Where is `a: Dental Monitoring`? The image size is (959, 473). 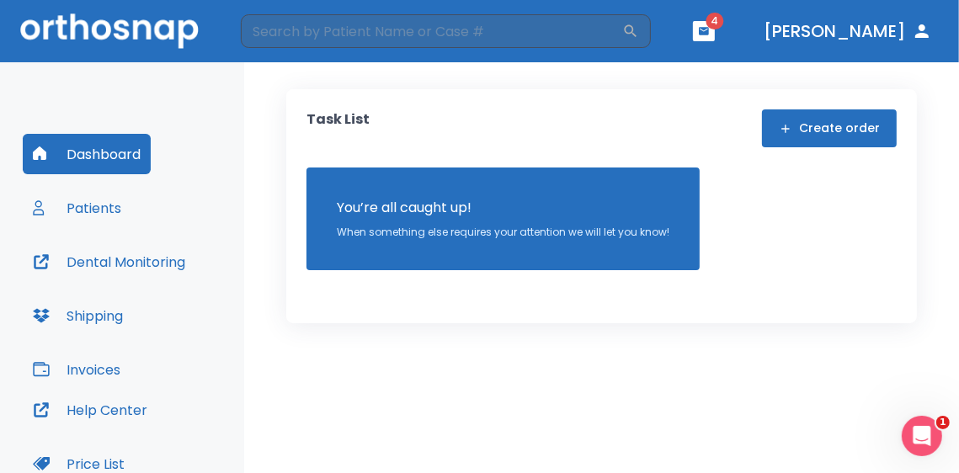 a: Dental Monitoring is located at coordinates (109, 262).